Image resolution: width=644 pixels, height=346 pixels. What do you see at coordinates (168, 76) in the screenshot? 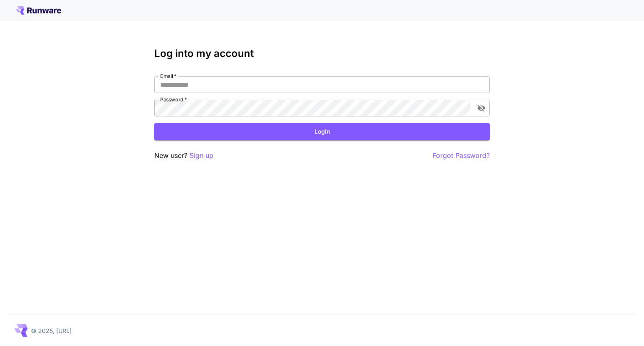
I see `label: Email` at bounding box center [168, 76].